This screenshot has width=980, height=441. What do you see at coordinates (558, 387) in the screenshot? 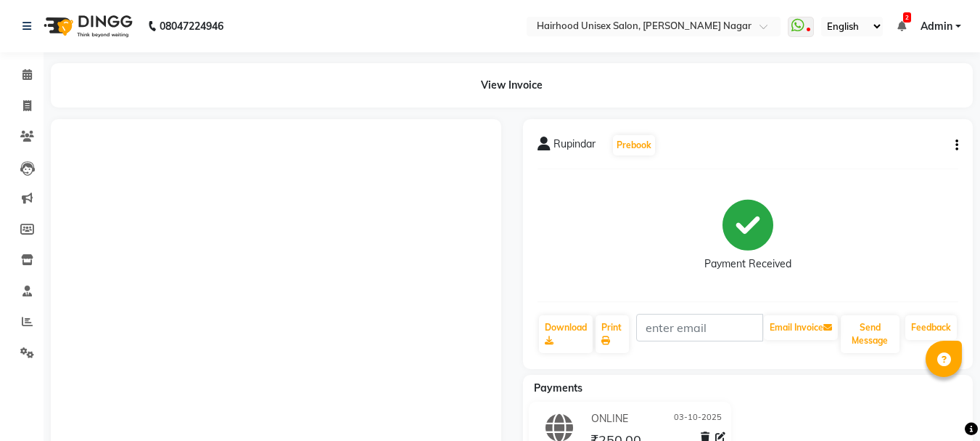
I see `span: Payments` at bounding box center [558, 387].